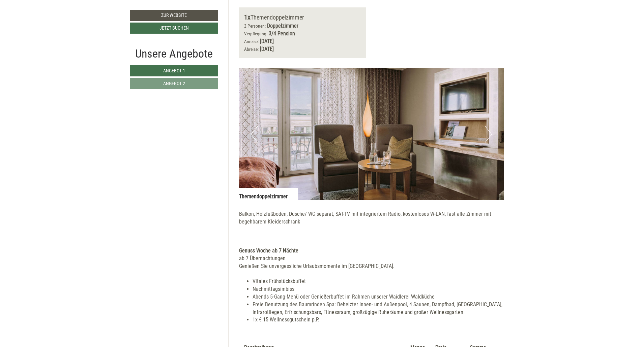 Image resolution: width=644 pixels, height=347 pixels. What do you see at coordinates (378, 297) in the screenshot?
I see `li: Abends 5-Gang-Menü oder Genießerbuffet im Rahmen unserer Waidlerei Waldküche` at bounding box center [378, 297].